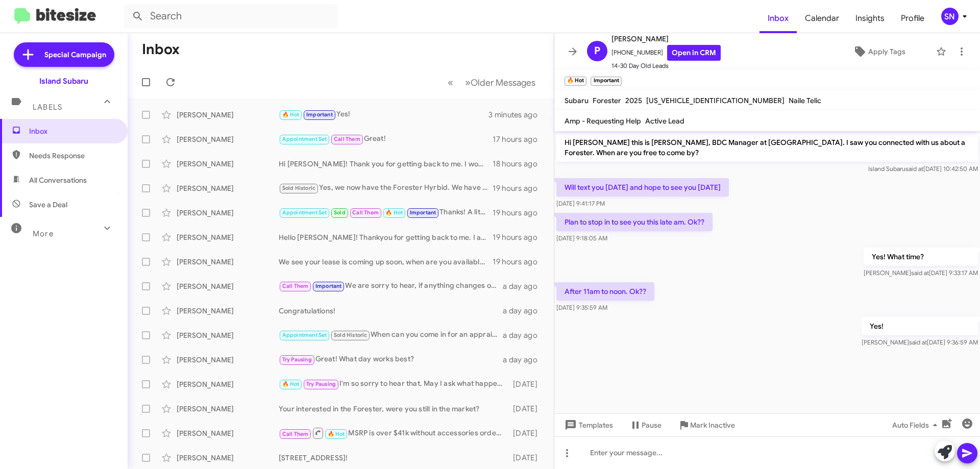  I want to click on div: I'm so sorry to hear that. May I ask what happened and who you spoke with?, so click(393, 384).